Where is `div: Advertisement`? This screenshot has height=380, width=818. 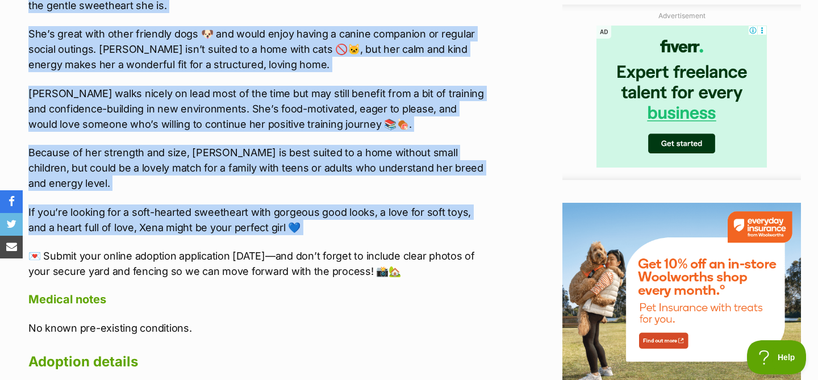
div: Advertisement is located at coordinates (681, 93).